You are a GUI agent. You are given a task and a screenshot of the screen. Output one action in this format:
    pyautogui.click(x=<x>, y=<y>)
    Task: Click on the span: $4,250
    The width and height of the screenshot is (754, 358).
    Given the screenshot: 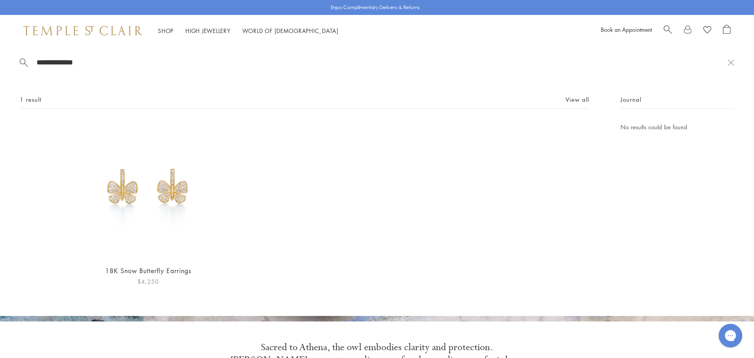 What is the action you would take?
    pyautogui.click(x=148, y=281)
    